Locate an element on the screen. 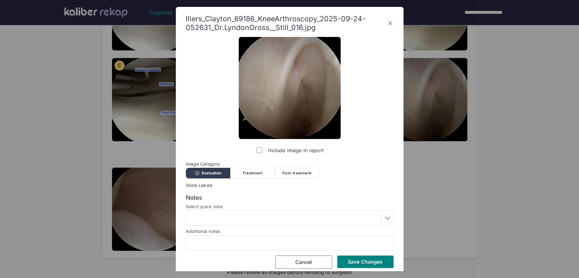 The image size is (579, 278). label: Include image in report is located at coordinates (289, 150).